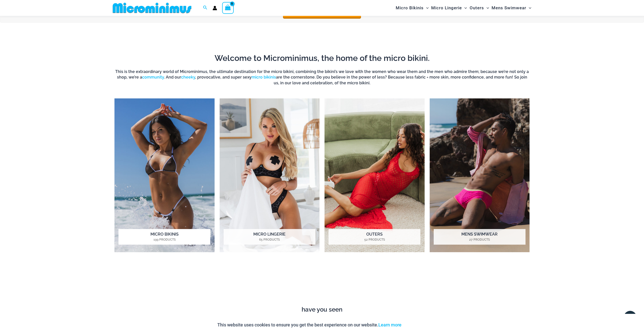 This screenshot has height=336, width=644. What do you see at coordinates (412, 8) in the screenshot?
I see `a: Micro BikinisMenu ToggleMenu Toggle` at bounding box center [412, 8].